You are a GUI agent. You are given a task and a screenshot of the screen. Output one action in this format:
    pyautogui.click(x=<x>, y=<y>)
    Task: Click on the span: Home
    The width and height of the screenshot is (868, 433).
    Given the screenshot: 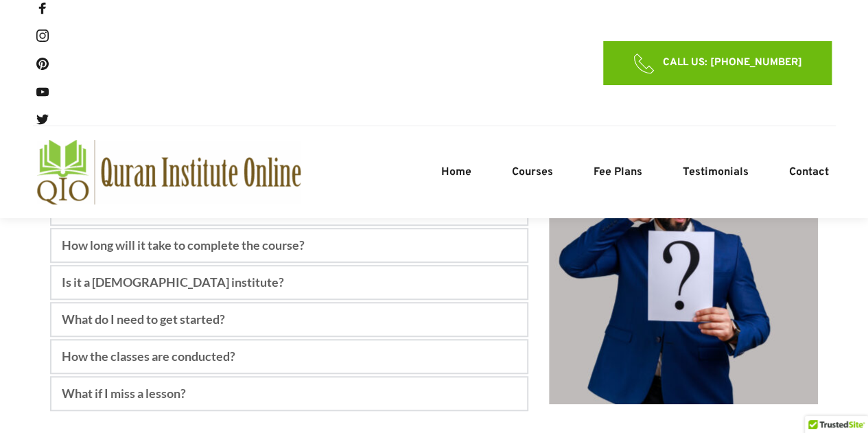 What is the action you would take?
    pyautogui.click(x=456, y=172)
    